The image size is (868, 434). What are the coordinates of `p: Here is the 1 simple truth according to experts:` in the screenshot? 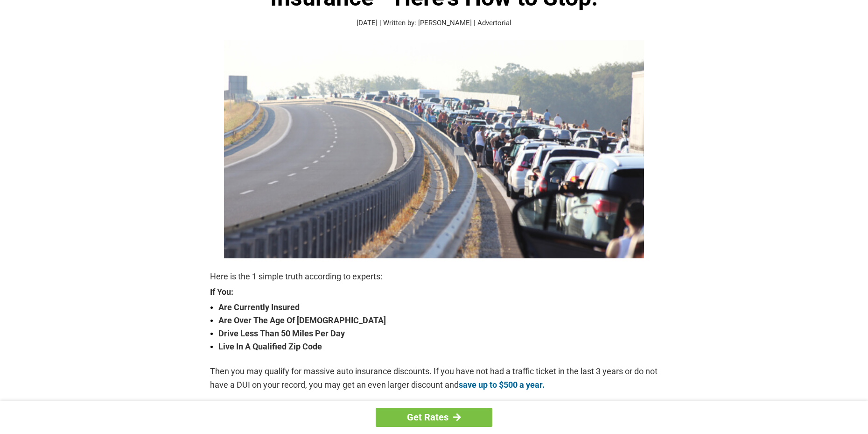 It's located at (434, 276).